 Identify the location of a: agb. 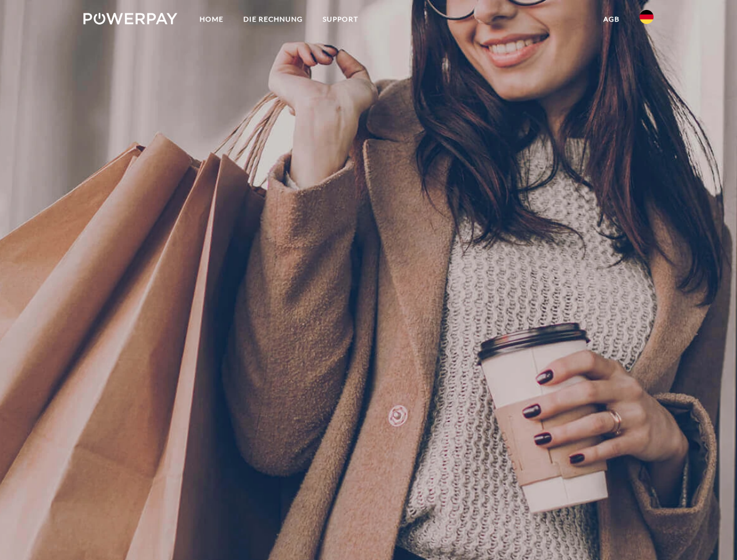
(611, 20).